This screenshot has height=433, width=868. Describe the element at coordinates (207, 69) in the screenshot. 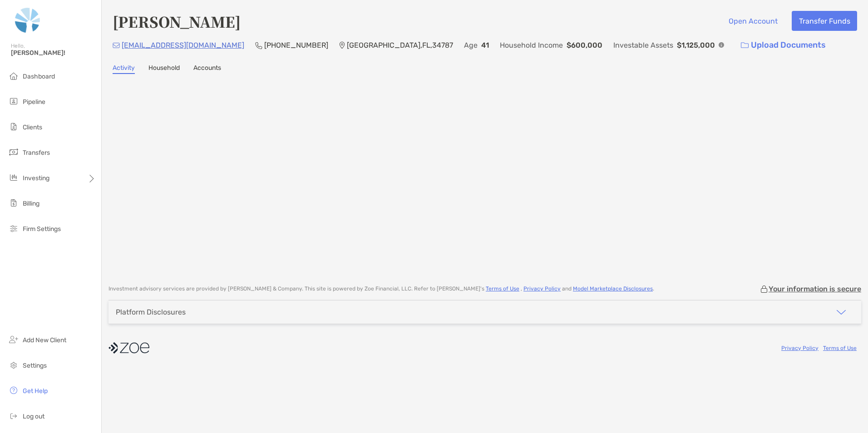

I see `a: Accounts` at that location.